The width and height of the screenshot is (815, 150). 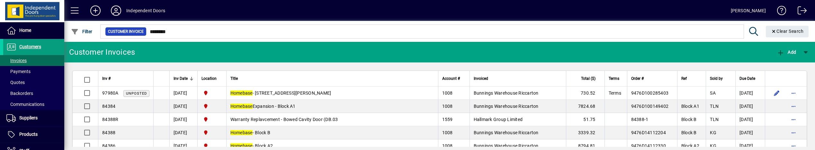 I want to click on div: Total ($), so click(x=585, y=78).